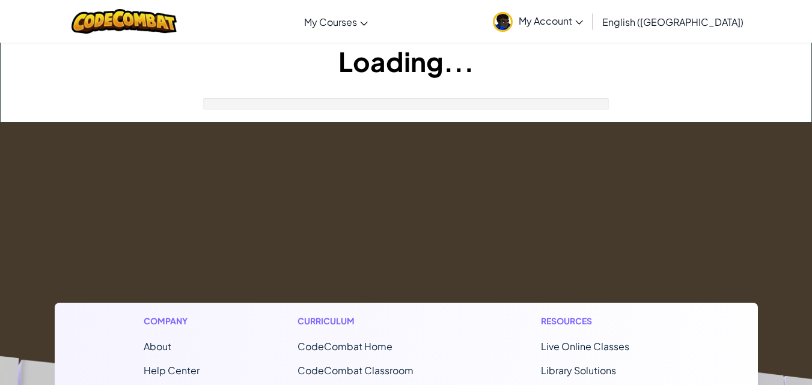  What do you see at coordinates (605, 321) in the screenshot?
I see `h1: Resources` at bounding box center [605, 321].